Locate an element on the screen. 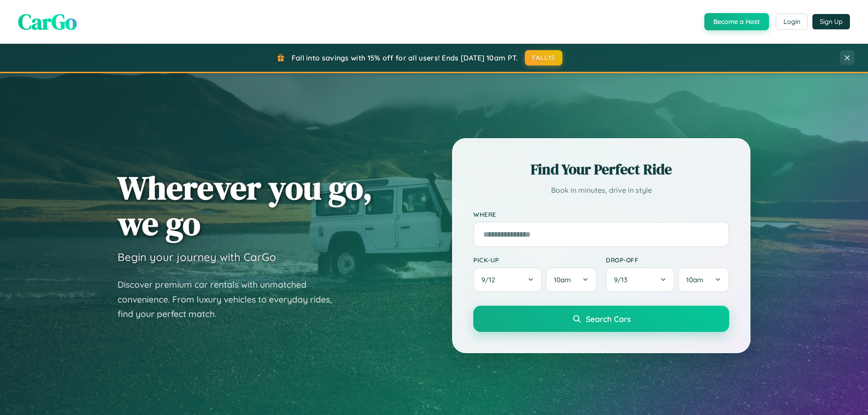 The image size is (868, 415). span: 9 / 13 is located at coordinates (623, 280).